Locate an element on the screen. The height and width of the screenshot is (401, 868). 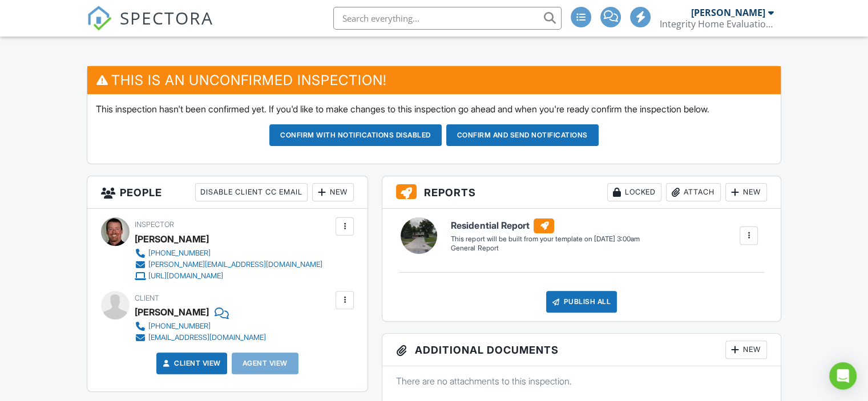
p: This inspection hasn't been confirmed yet. If you'd like to make changes to this inspection go ah... is located at coordinates (434, 109).